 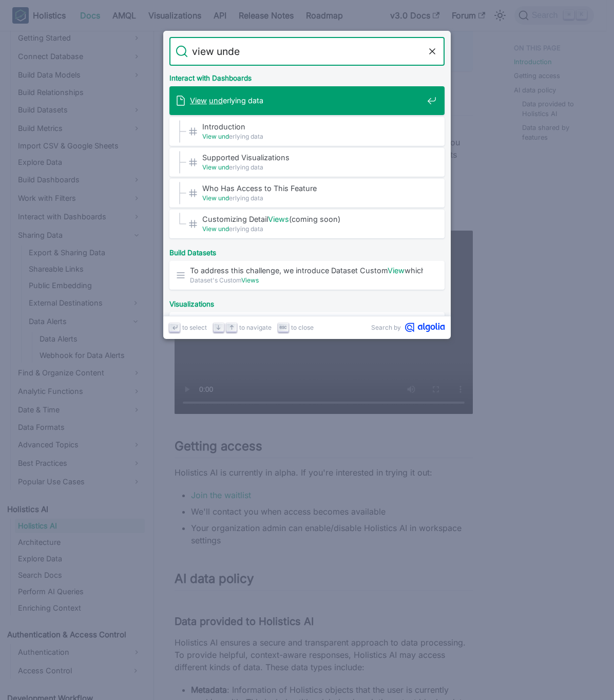 What do you see at coordinates (313, 126) in the screenshot?
I see `span: Introduction​` at bounding box center [313, 126].